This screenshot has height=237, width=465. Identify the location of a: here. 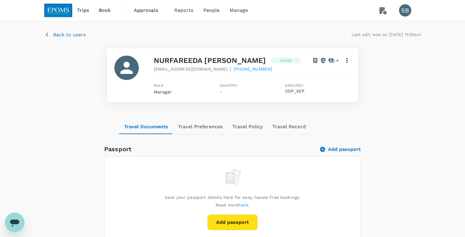
(243, 205).